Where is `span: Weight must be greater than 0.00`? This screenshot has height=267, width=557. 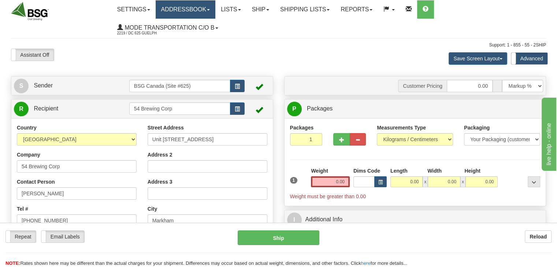
span: Weight must be greater than 0.00 is located at coordinates (328, 197).